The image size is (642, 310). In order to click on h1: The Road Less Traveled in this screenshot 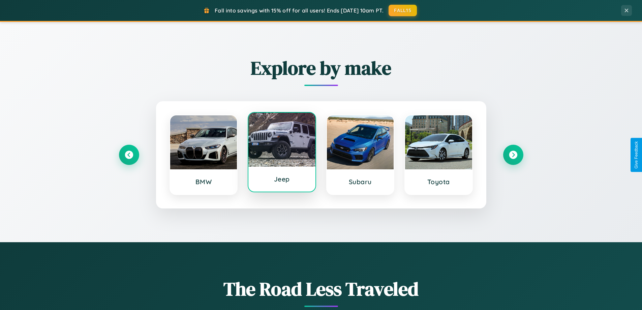, I will do `click(321, 289)`.